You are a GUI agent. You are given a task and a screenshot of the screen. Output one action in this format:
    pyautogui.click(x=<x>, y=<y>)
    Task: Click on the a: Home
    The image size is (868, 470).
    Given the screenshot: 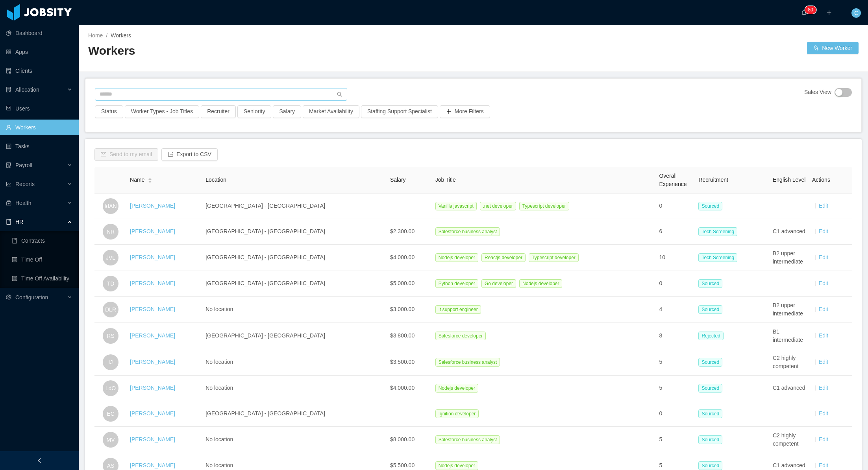 What is the action you would take?
    pyautogui.click(x=96, y=35)
    